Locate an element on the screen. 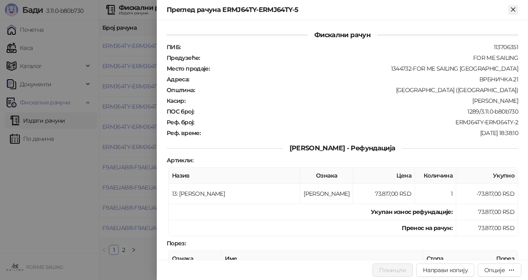 This screenshot has height=280, width=528. span: Направи копију is located at coordinates (445, 270).